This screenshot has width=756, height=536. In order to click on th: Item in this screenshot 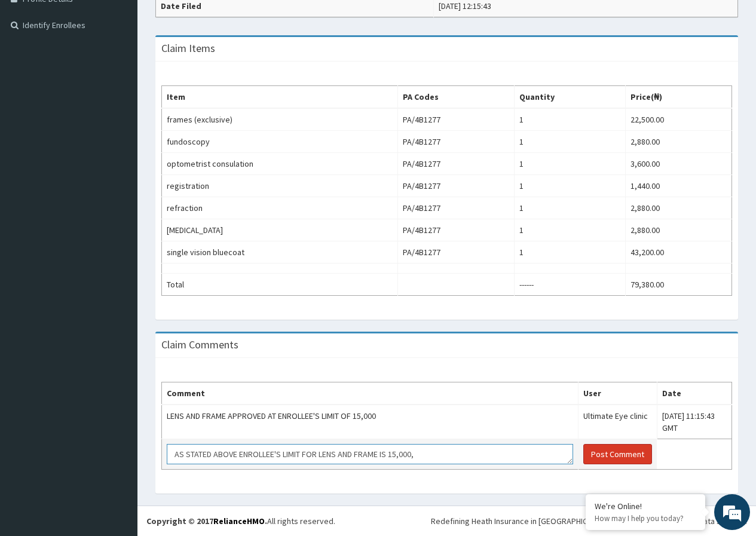, I will do `click(280, 97)`.